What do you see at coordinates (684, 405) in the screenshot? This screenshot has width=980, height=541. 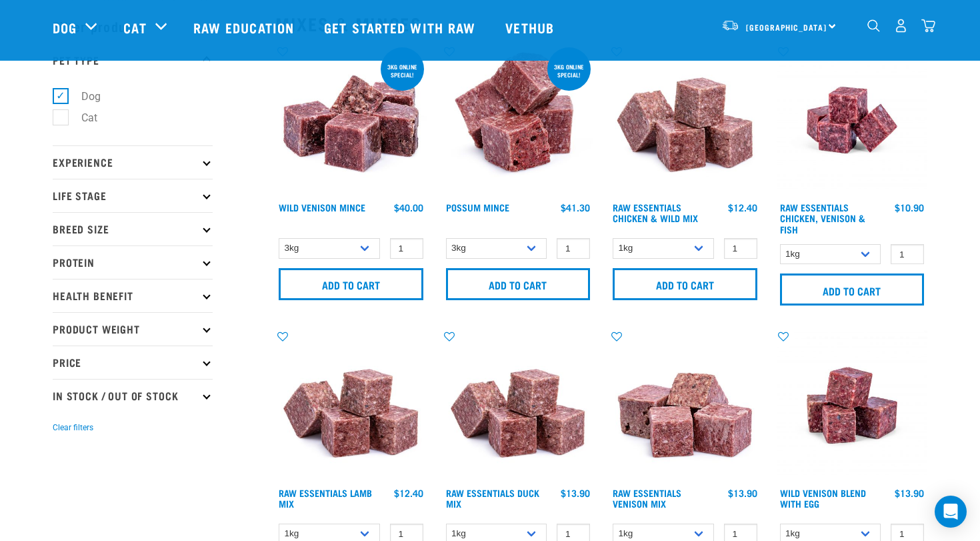 I see `img: 1113 RE Venison Mix 01` at bounding box center [684, 405].